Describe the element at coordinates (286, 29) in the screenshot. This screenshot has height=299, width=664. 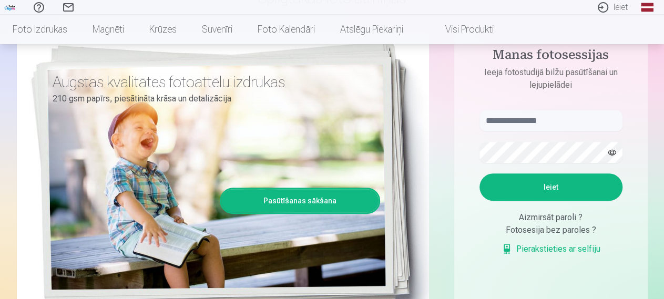
I see `a: Foto kalendāri` at that location.